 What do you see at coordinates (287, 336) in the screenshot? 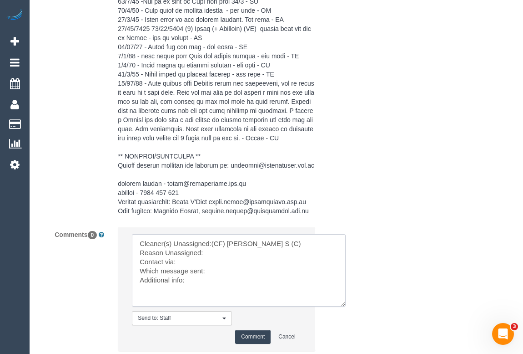
I see `button: Cancel` at bounding box center [287, 336].